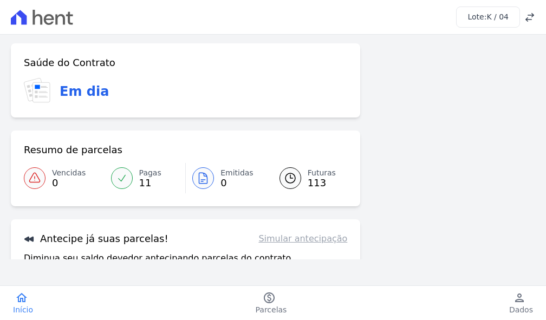 This screenshot has height=320, width=546. What do you see at coordinates (64, 178) in the screenshot?
I see `a: Vencidas 0` at bounding box center [64, 178].